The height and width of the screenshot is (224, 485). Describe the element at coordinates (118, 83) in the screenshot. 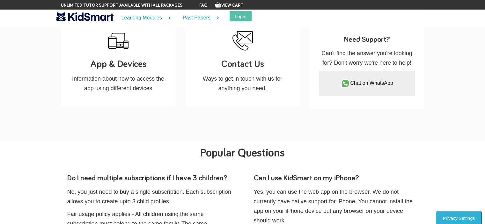

I see `p: Information about how to access the app using different devices` at that location.